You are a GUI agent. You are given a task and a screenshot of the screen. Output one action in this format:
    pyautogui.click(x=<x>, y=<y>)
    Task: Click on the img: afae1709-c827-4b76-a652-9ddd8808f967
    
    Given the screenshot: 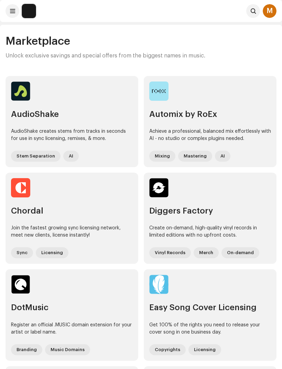 What is the action you would take?
    pyautogui.click(x=159, y=188)
    